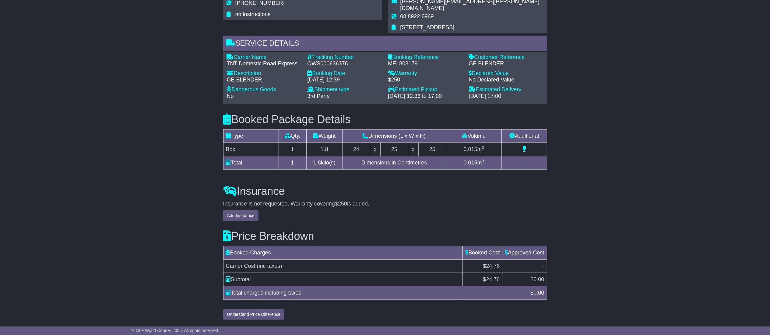 This screenshot has height=335, width=770. I want to click on div: Estimated Delivery, so click(506, 90).